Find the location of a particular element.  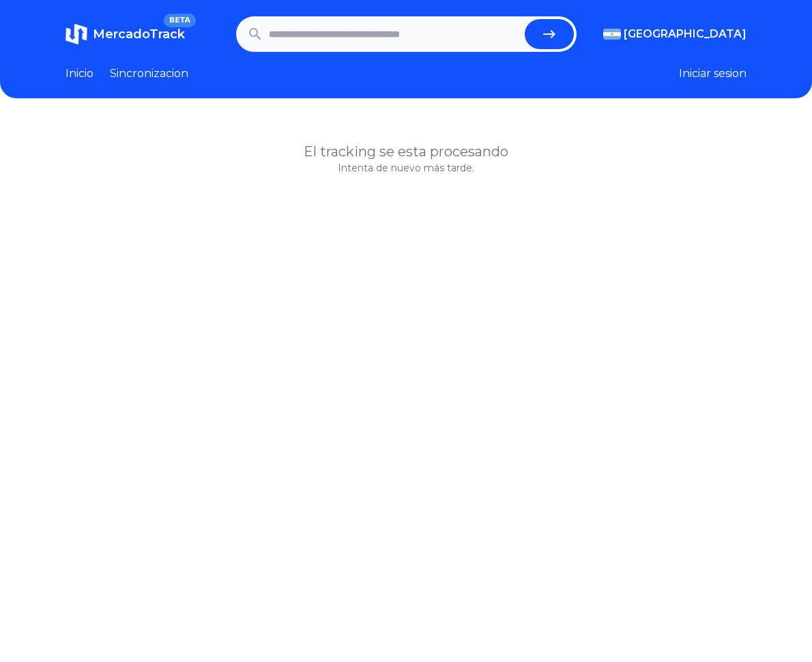

img: MercadoTrack is located at coordinates (77, 34).